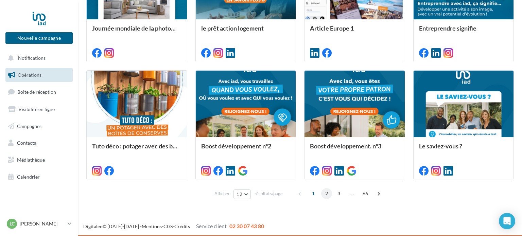  Describe the element at coordinates (365, 194) in the screenshot. I see `span: 66` at that location.